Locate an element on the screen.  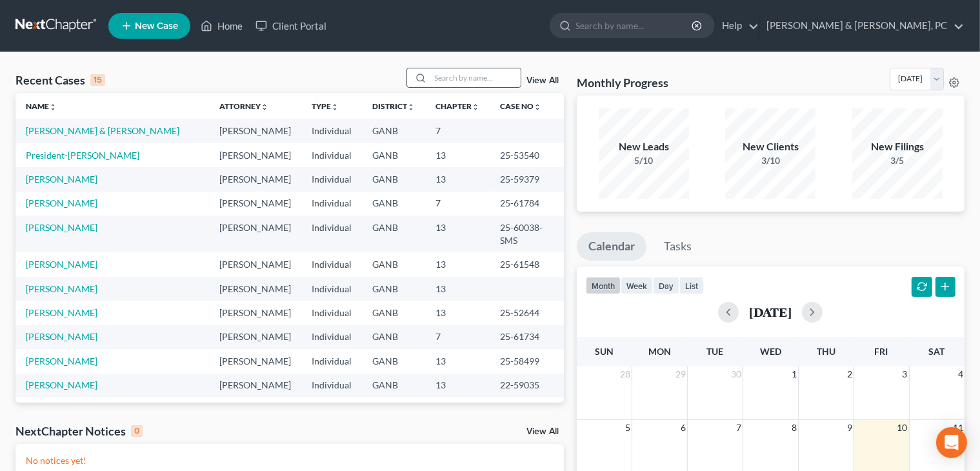
span: Sun is located at coordinates (604, 351).